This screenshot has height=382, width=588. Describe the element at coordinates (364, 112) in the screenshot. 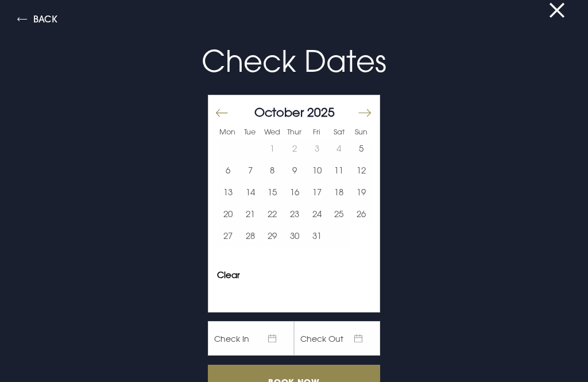

I see `button: Move forward to switch to the next month.` at that location.